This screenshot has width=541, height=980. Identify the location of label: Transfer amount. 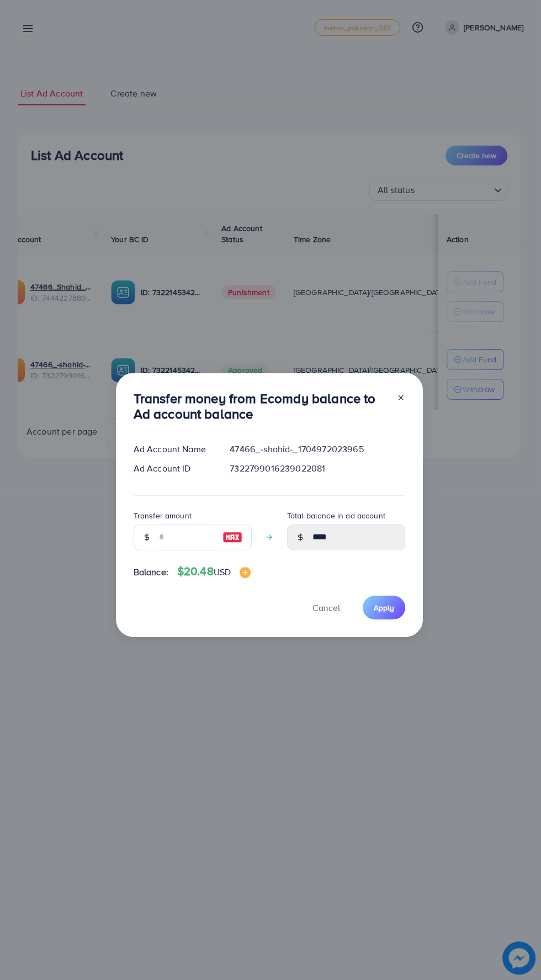
(162, 516).